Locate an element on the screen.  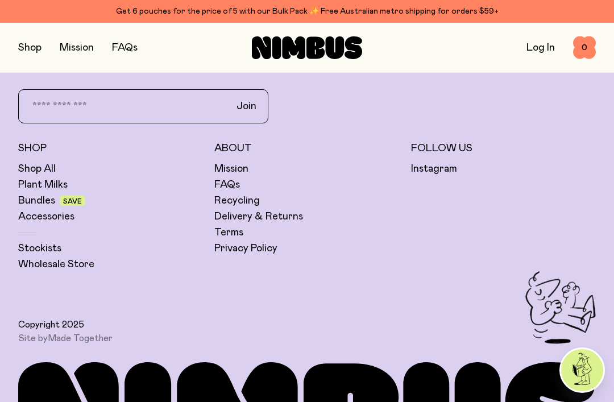
h5: About is located at coordinates (307, 148).